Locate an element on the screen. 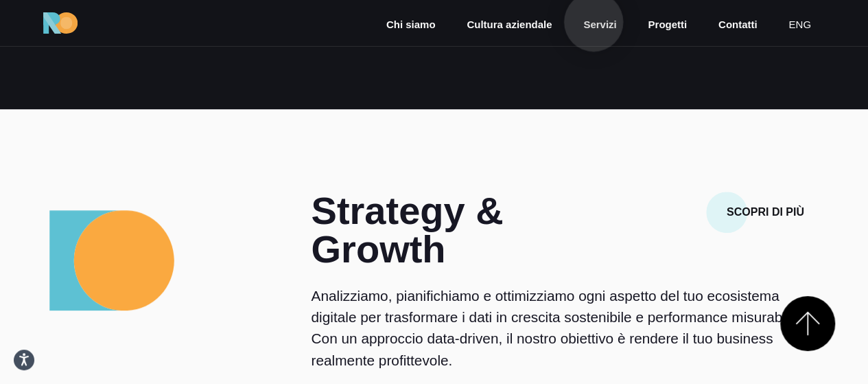 Image resolution: width=868 pixels, height=384 pixels. p: Analizziamo, pianifichiamo e ottimizziamo ogni aspetto del tuo ecosistema digitale per trasformar... is located at coordinates (567, 328).